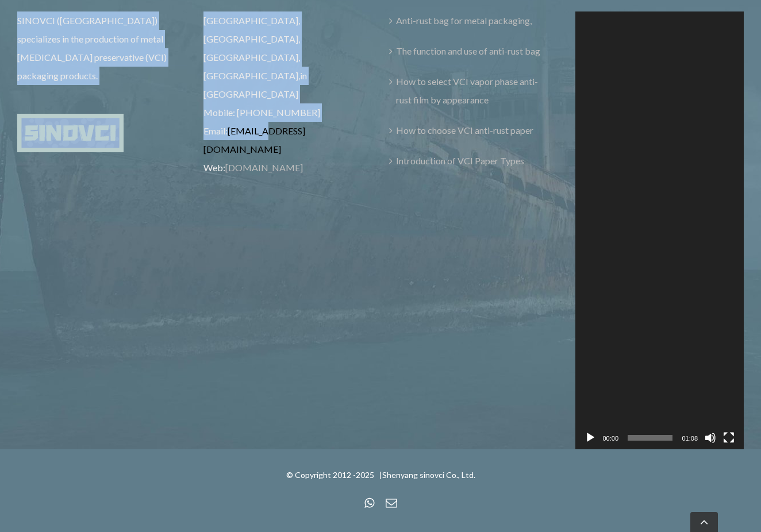 Image resolution: width=761 pixels, height=532 pixels. Describe the element at coordinates (474, 51) in the screenshot. I see `a: The function and use of anti-rust bag` at that location.